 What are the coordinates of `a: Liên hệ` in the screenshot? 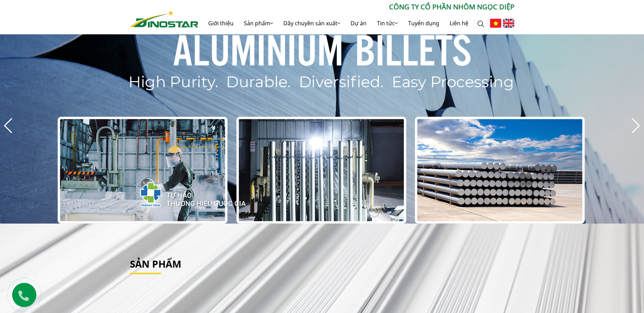 It's located at (459, 23).